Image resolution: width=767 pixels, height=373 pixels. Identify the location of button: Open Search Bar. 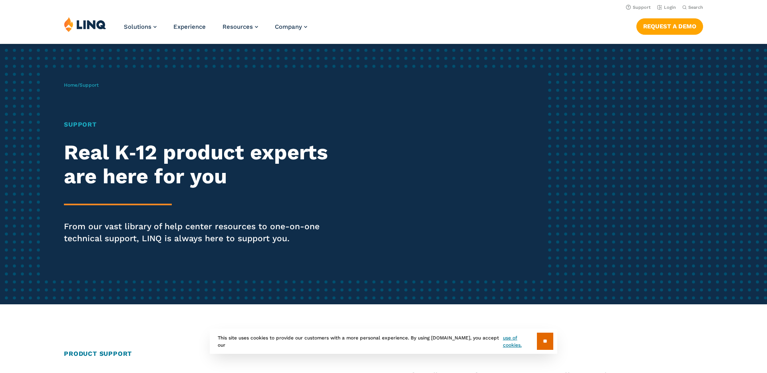
(693, 7).